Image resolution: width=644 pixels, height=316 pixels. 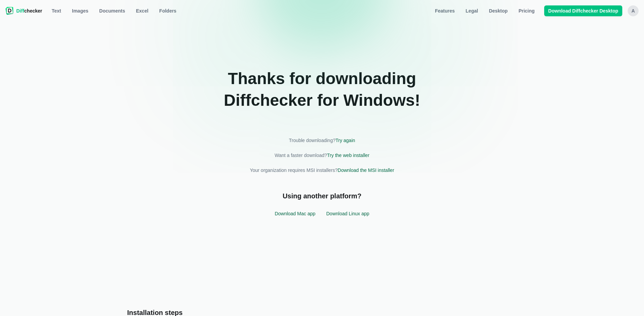 I want to click on a: Download linux app, so click(x=348, y=214).